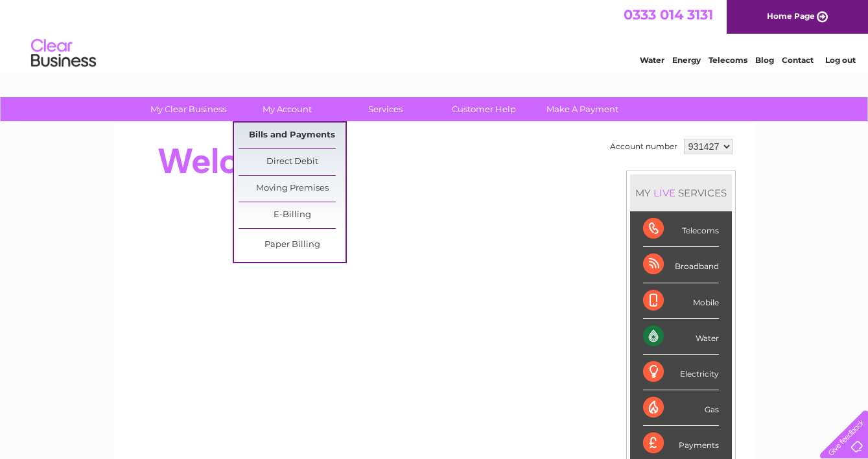 The image size is (868, 459). What do you see at coordinates (669, 14) in the screenshot?
I see `span: 0333 014 3131` at bounding box center [669, 14].